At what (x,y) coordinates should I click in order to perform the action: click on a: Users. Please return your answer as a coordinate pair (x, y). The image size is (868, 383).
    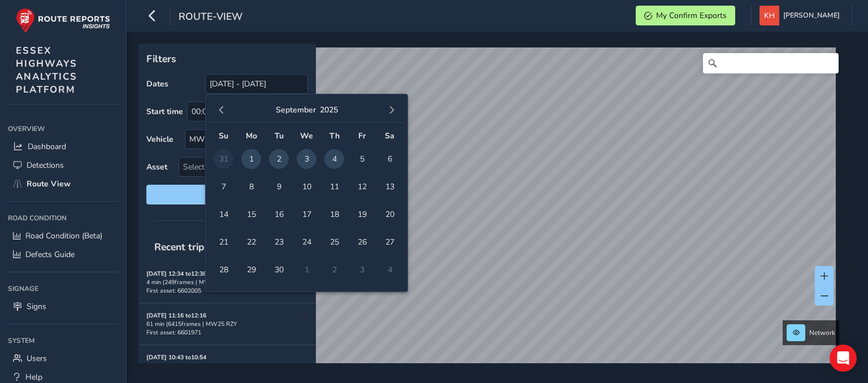
    Looking at the image, I should click on (63, 358).